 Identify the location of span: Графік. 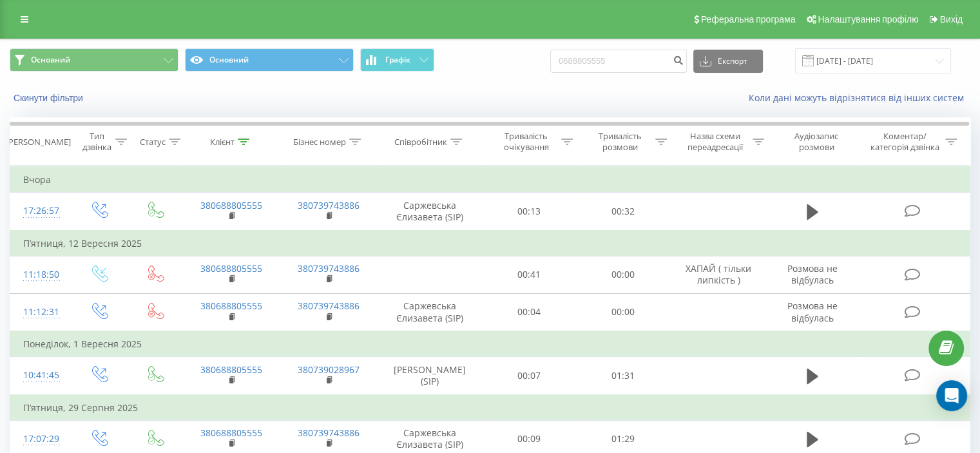
(397, 60).